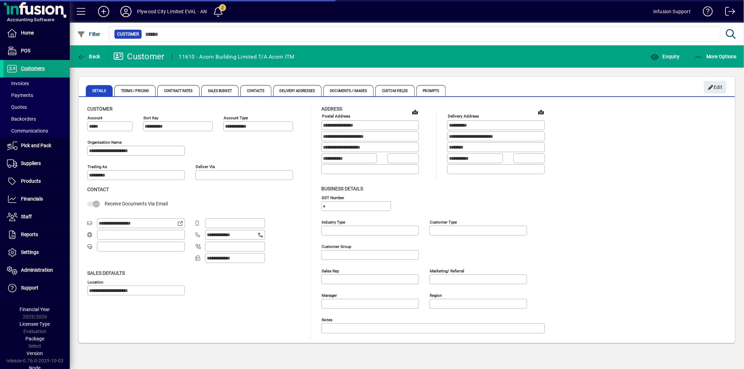 The height and width of the screenshot is (369, 744). Describe the element at coordinates (37, 217) in the screenshot. I see `a: Staff` at that location.